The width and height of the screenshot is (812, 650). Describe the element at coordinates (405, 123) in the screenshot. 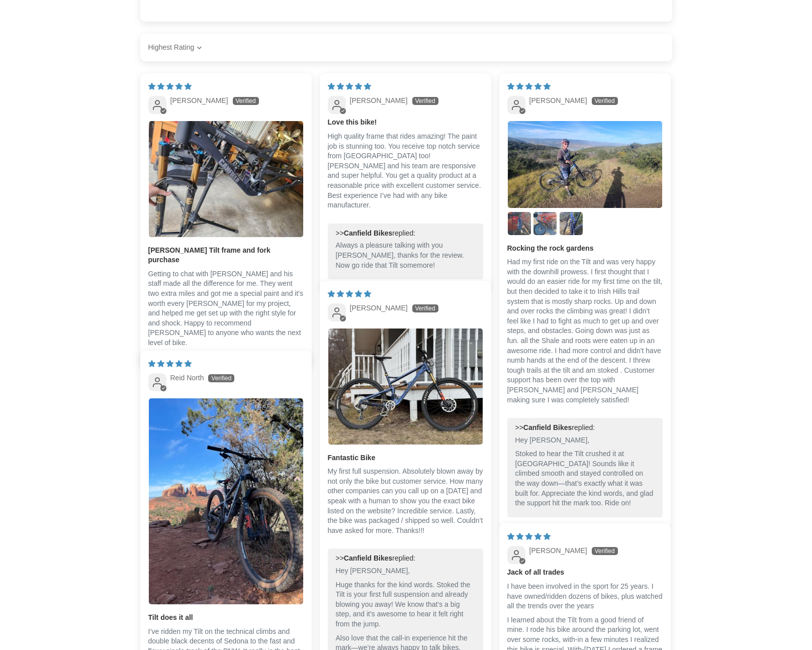

I see `b: Love this bike!` at that location.